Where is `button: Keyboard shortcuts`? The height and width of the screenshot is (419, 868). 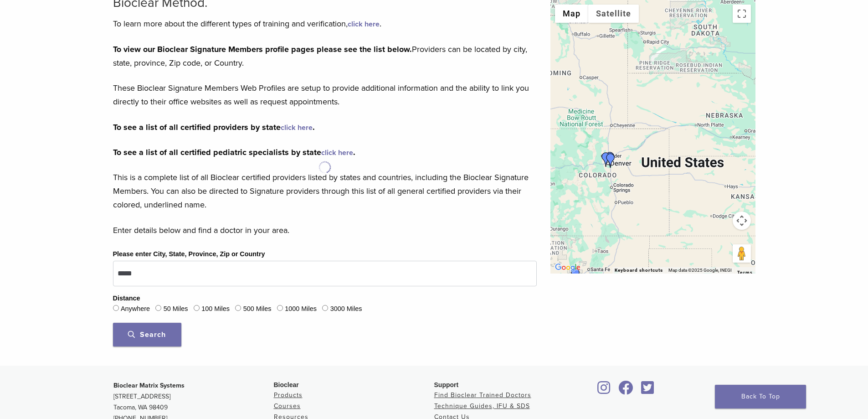
button: Keyboard shortcuts is located at coordinates (639, 270).